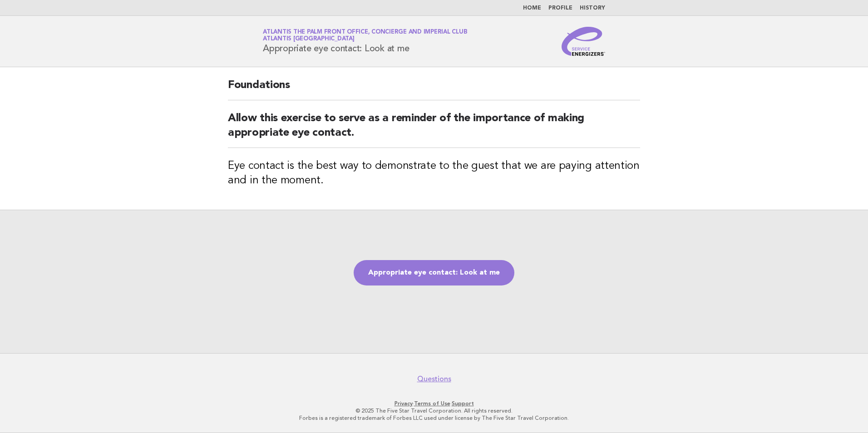 This screenshot has height=433, width=868. What do you see at coordinates (434, 379) in the screenshot?
I see `a: Questions` at bounding box center [434, 379].